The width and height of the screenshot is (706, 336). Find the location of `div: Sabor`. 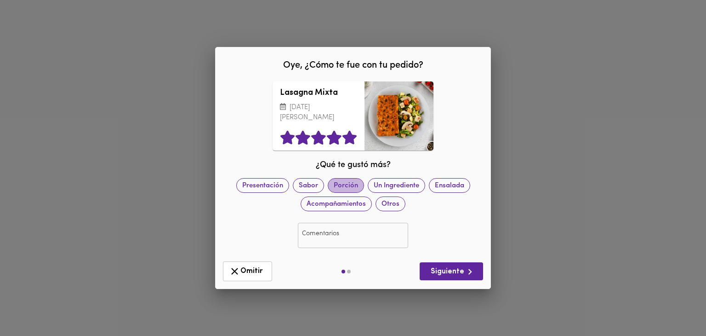

div: Sabor is located at coordinates (308, 186).